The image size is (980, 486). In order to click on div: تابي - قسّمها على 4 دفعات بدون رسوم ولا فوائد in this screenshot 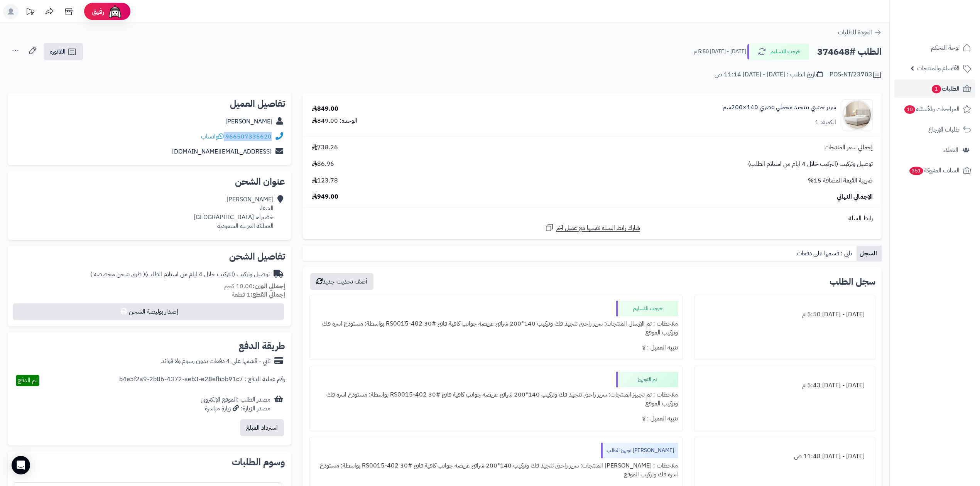, I will do `click(216, 361)`.